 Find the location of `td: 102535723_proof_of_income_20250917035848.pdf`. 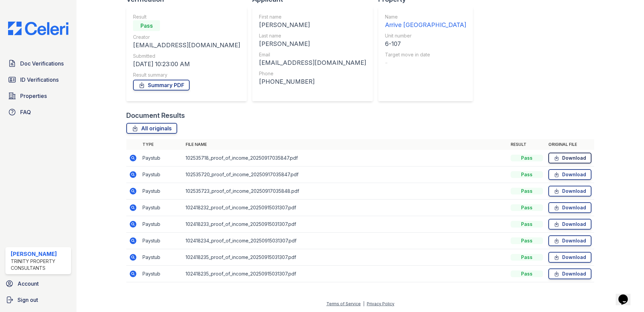

td: 102535723_proof_of_income_20250917035848.pdf is located at coordinates (346, 191).